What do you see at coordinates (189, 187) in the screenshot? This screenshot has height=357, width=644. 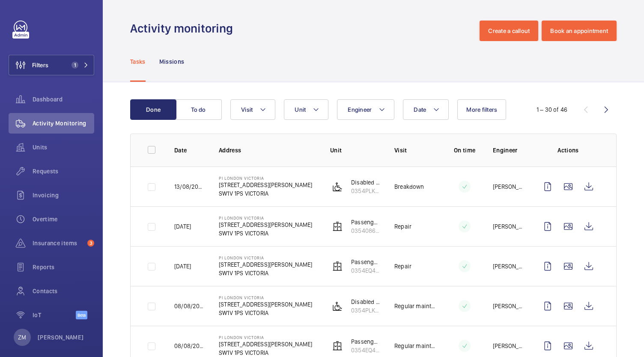 I see `p: 13/08/2025` at bounding box center [189, 187].